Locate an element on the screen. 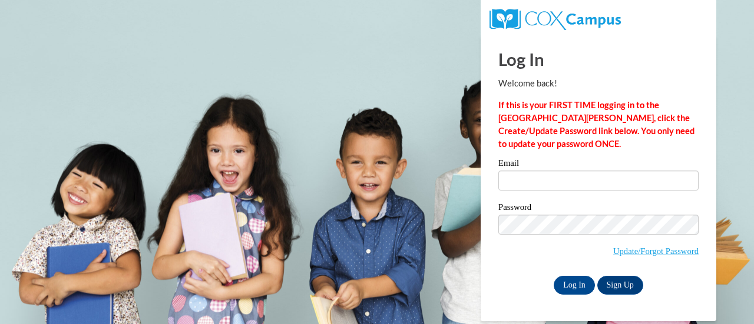  a: COX Campus is located at coordinates (555, 18).